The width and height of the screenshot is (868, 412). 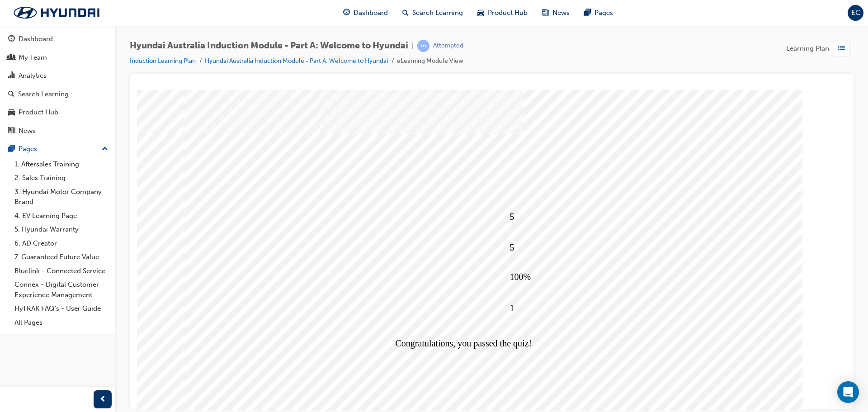 What do you see at coordinates (808, 48) in the screenshot?
I see `span: Learning Plan` at bounding box center [808, 48].